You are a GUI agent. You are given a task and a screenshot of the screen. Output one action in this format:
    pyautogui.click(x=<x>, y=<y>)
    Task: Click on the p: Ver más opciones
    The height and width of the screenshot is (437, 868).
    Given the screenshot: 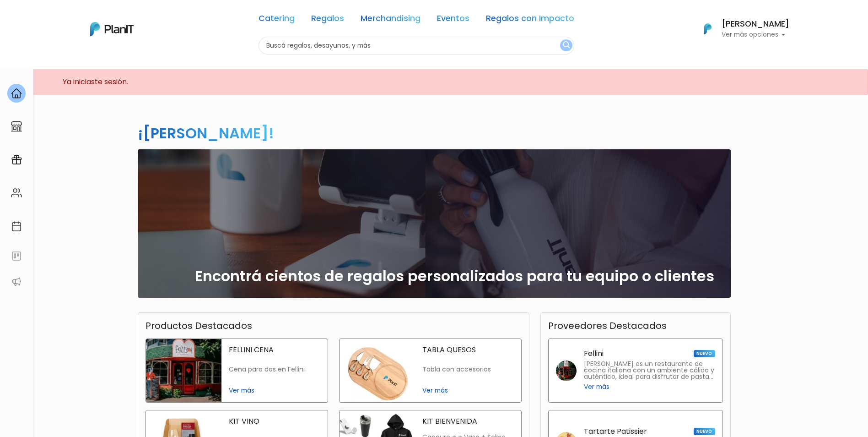 What is the action you would take?
    pyautogui.click(x=755, y=35)
    